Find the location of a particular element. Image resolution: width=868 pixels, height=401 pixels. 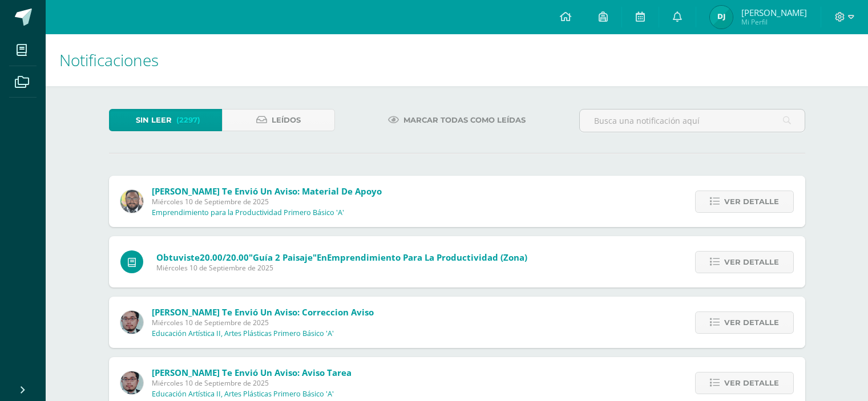

a: Sin leer(2297) is located at coordinates (166, 120).